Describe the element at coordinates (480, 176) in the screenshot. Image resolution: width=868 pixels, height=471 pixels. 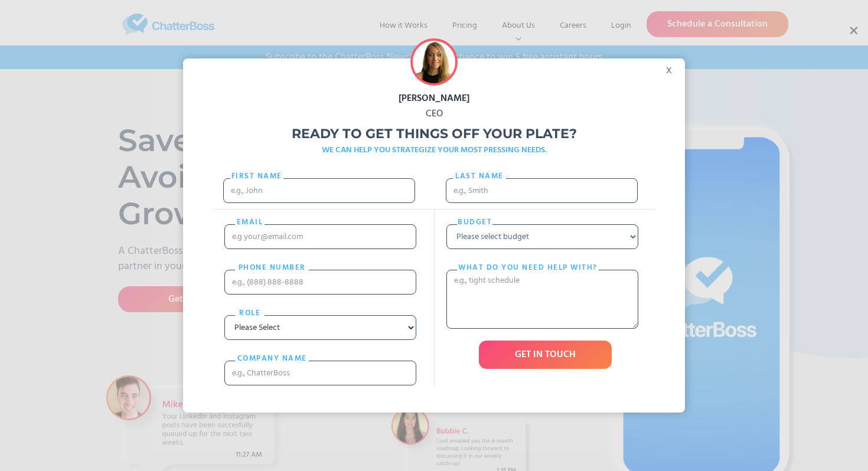
I see `label: Last name` at that location.